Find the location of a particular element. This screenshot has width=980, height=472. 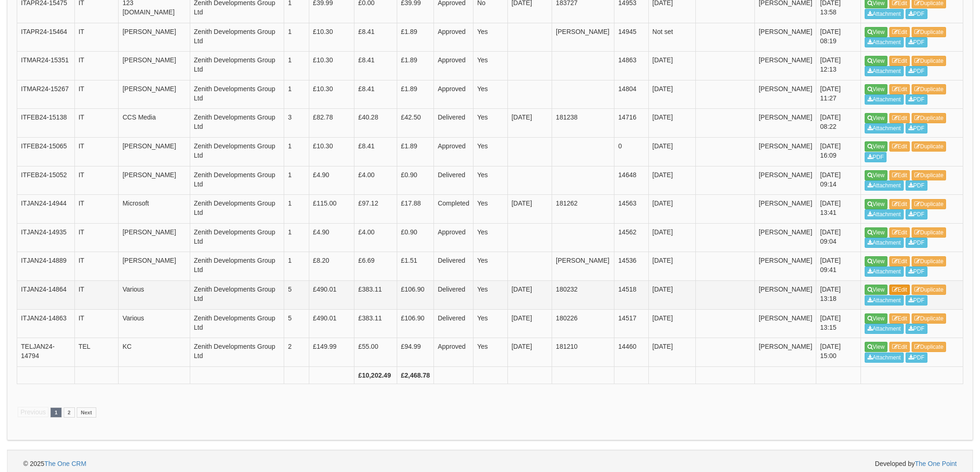

span: 1 is located at coordinates (55, 412).